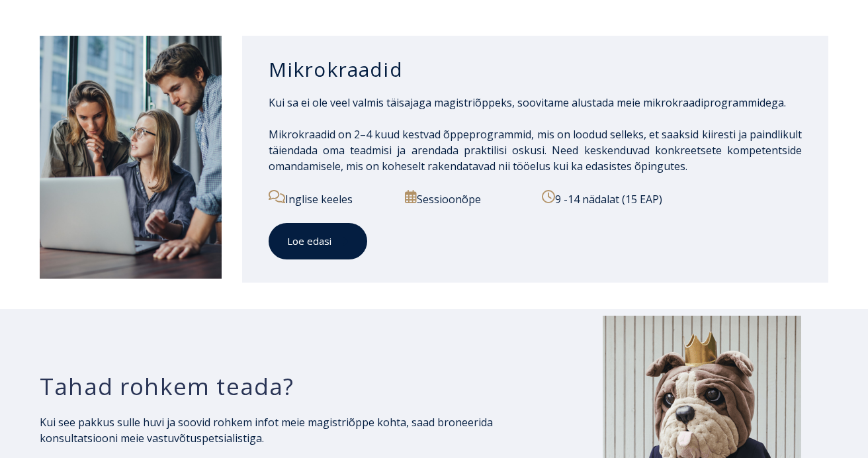  What do you see at coordinates (528, 103) in the screenshot?
I see `span: Kui sa ei ole veel valmis täisajaga magistriõppeks, soovitame alustada meie mikrokraadiprogrammid...` at bounding box center [528, 103].